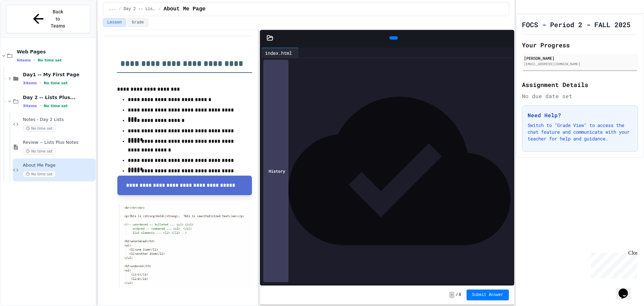 The image size is (644, 306). Describe the element at coordinates (576, 24) in the screenshot. I see `h1: FOCS - Period 2 - FALL 2025` at that location.